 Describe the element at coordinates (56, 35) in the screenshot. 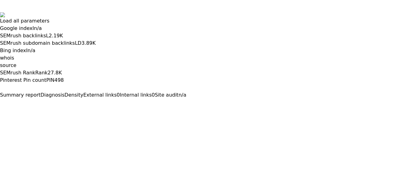

I see `a: 2.19K` at that location.